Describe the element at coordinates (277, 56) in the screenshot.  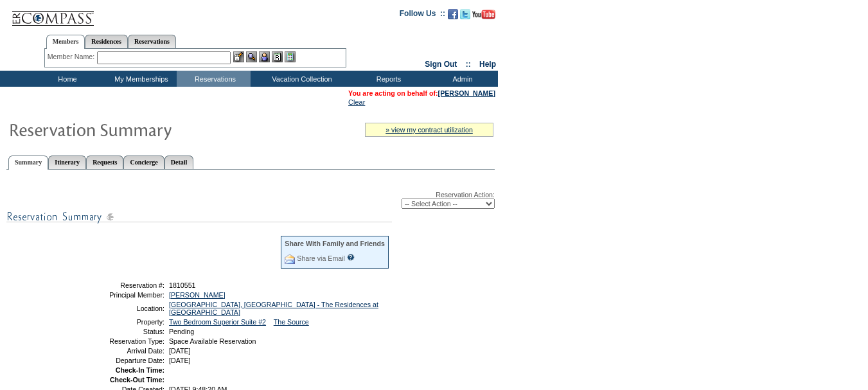
I see `img: Reservations` at that location.